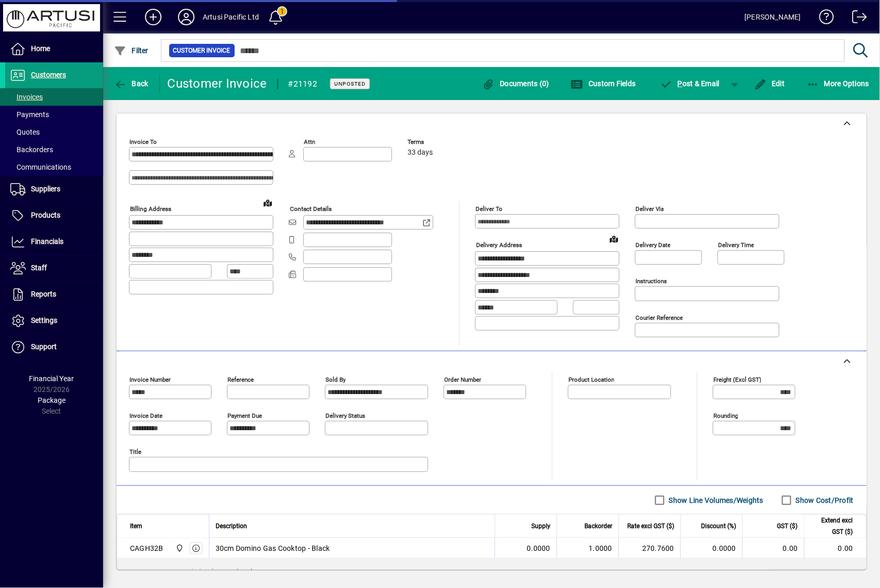  I want to click on span: Terms, so click(439, 142).